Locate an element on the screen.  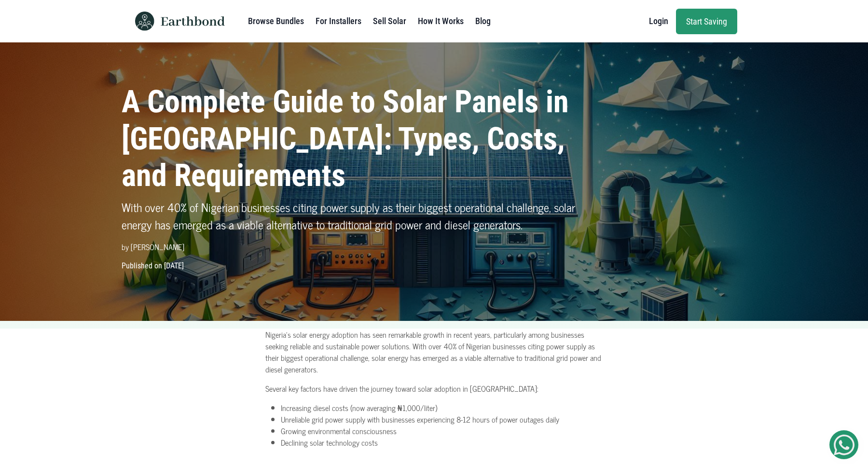
a: Blog is located at coordinates (483, 21).